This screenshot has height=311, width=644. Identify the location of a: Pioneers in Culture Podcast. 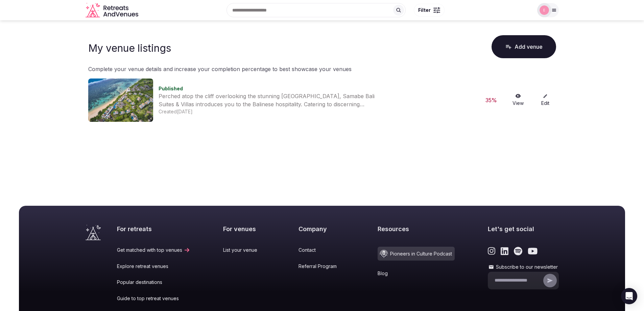
(416, 253).